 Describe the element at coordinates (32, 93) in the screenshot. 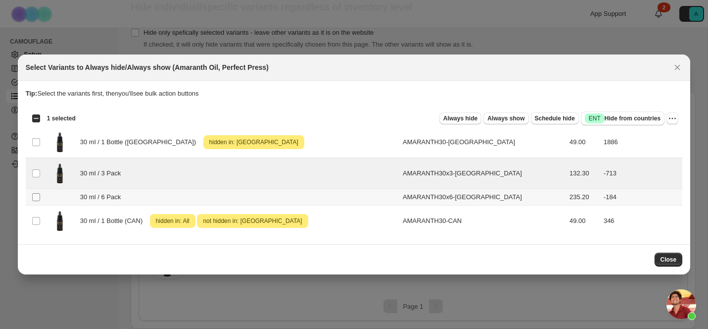

I see `strong: Tip:` at that location.